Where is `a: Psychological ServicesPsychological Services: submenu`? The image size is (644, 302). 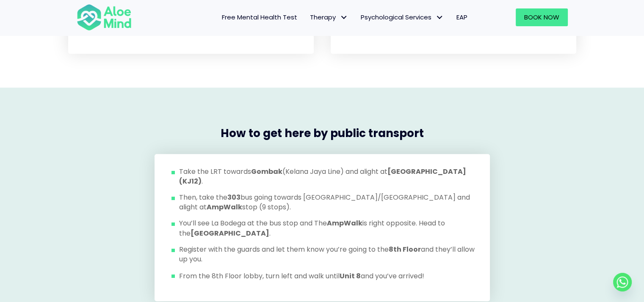 a: Psychological ServicesPsychological Services: submenu is located at coordinates (402, 18).